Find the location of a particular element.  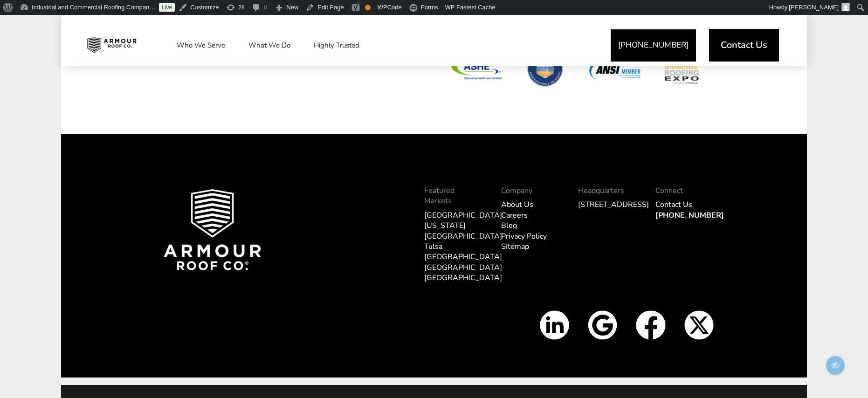

div: OK is located at coordinates (368, 7).